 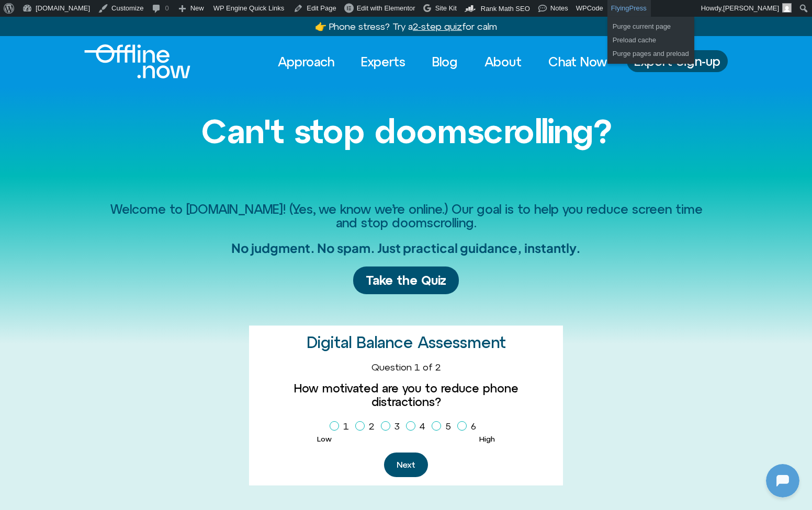 What do you see at coordinates (105, 14) in the screenshot?
I see `button: Expand Header Button` at bounding box center [105, 14].